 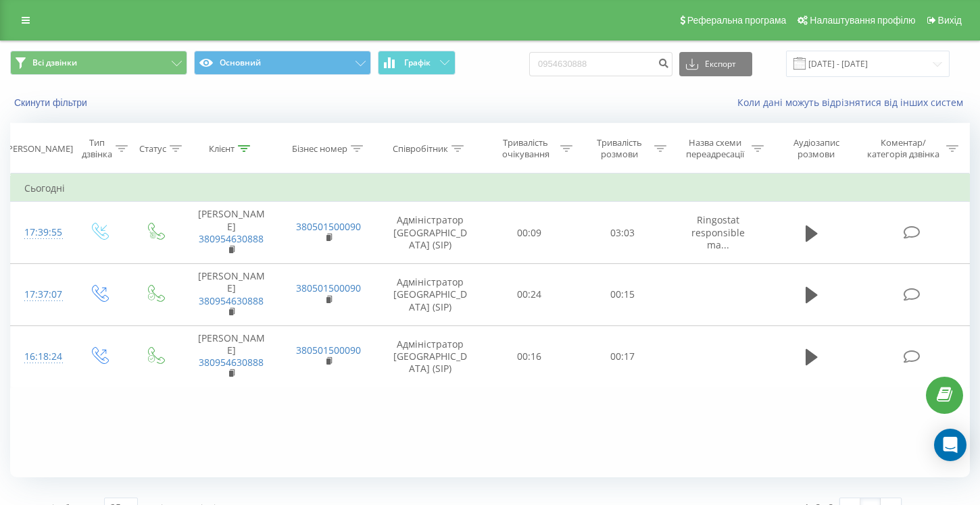 What do you see at coordinates (619, 149) in the screenshot?
I see `div: Тривалість розмови` at bounding box center [619, 149].